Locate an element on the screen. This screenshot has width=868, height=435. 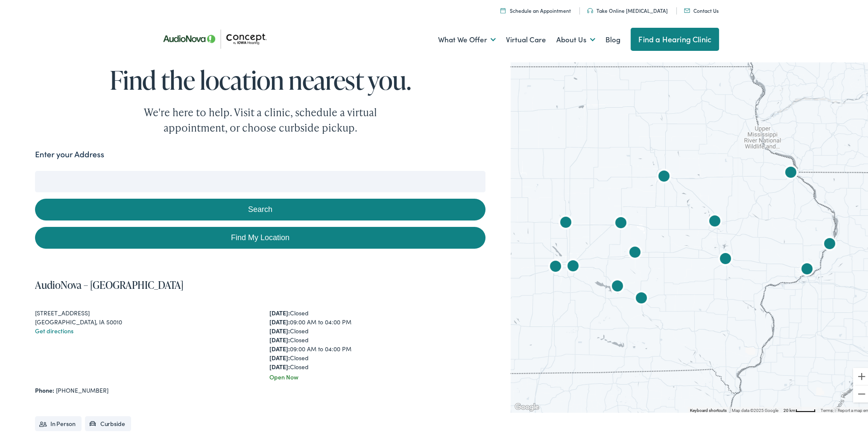
input: Enter your address or zip code is located at coordinates (260, 180).